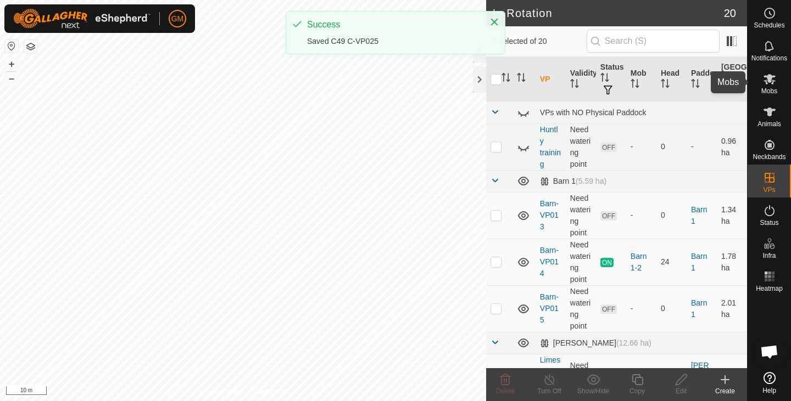  I want to click on button: Close, so click(494, 22).